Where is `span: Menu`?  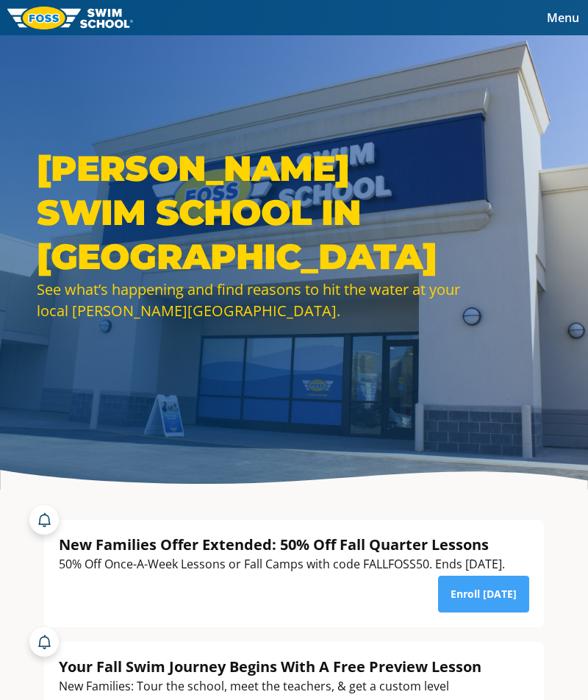
span: Menu is located at coordinates (563, 17).